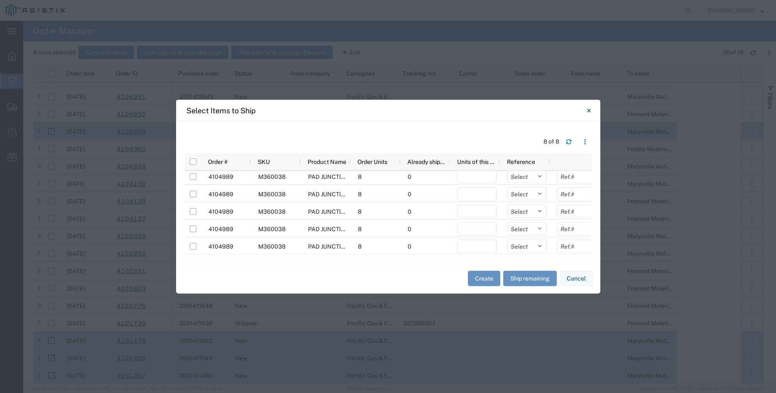  What do you see at coordinates (521, 161) in the screenshot?
I see `span: Reference` at bounding box center [521, 161].